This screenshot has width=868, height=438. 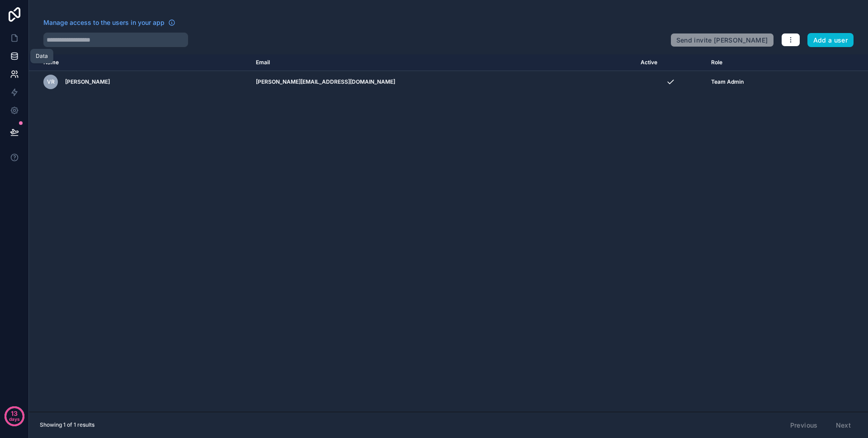 I want to click on div: Data, so click(x=41, y=56).